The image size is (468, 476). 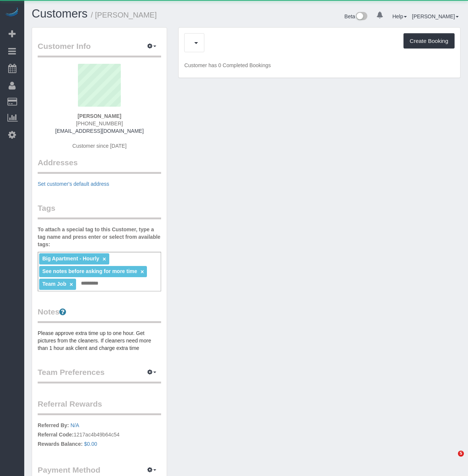 What do you see at coordinates (60, 444) in the screenshot?
I see `label: Rewards Balance:` at bounding box center [60, 444].